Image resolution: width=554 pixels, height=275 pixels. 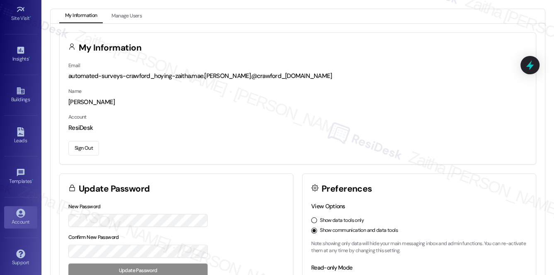 I want to click on h3: My Information, so click(x=110, y=48).